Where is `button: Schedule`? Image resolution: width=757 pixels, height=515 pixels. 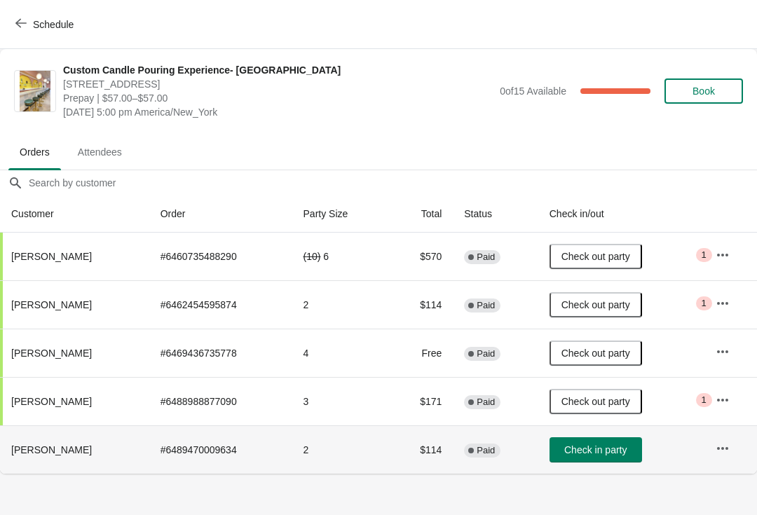 button: Schedule is located at coordinates (46, 25).